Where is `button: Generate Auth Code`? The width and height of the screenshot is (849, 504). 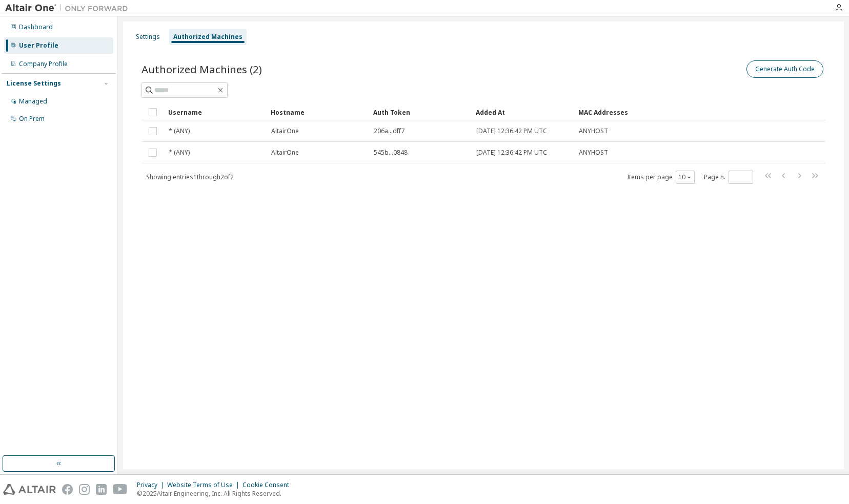 button: Generate Auth Code is located at coordinates (785, 69).